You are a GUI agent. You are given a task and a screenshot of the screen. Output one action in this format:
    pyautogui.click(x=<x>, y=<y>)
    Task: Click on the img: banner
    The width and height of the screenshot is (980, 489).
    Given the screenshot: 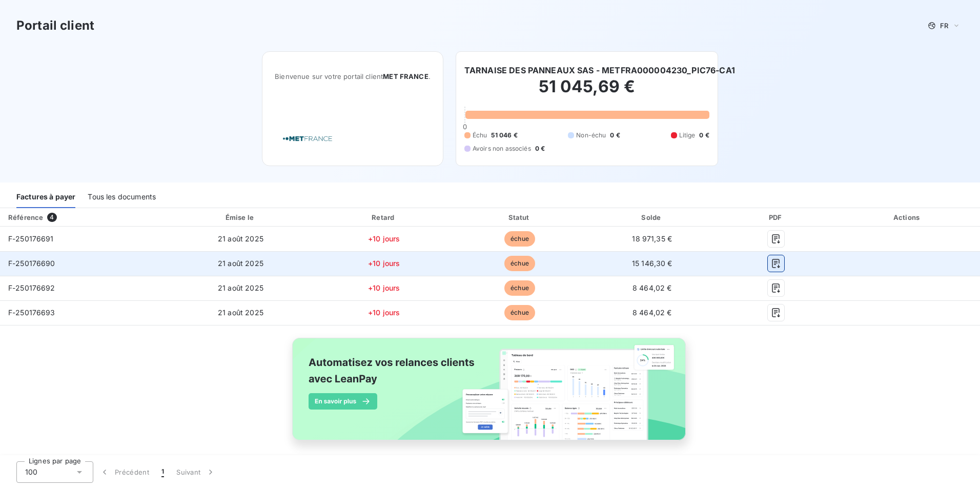 What is the action you would take?
    pyautogui.click(x=490, y=395)
    